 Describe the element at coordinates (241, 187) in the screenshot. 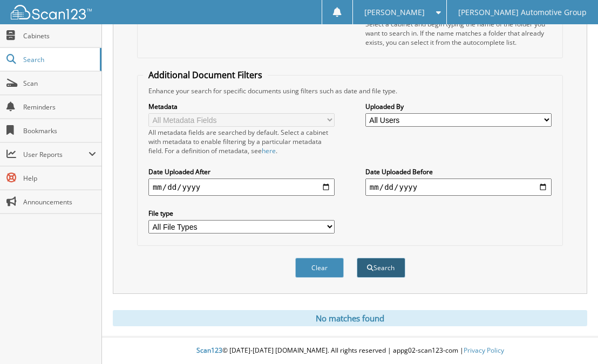

I see `input: start` at that location.